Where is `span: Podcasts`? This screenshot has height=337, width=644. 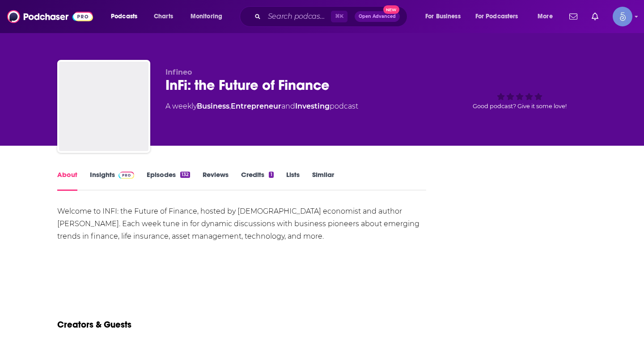
span: Podcasts is located at coordinates (124, 16).